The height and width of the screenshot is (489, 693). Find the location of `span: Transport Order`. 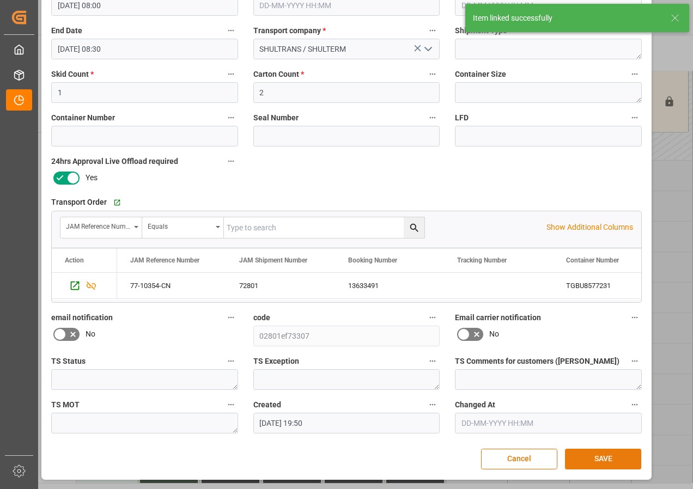

span: Transport Order is located at coordinates (79, 202).